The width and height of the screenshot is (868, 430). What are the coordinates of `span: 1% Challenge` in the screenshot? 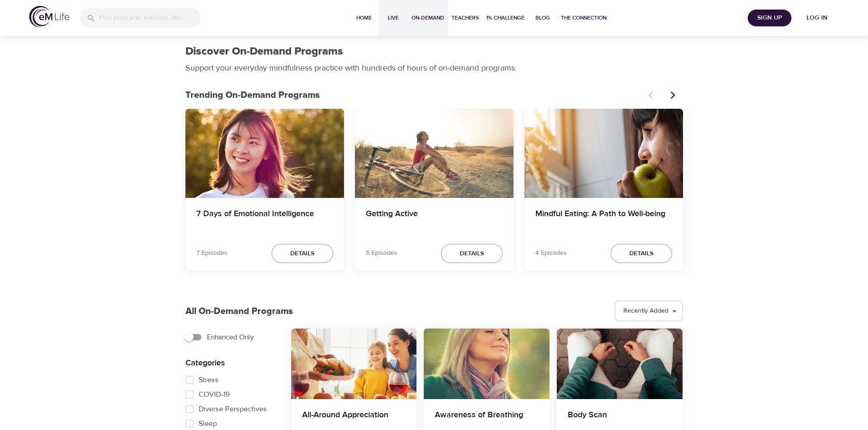 It's located at (505, 18).